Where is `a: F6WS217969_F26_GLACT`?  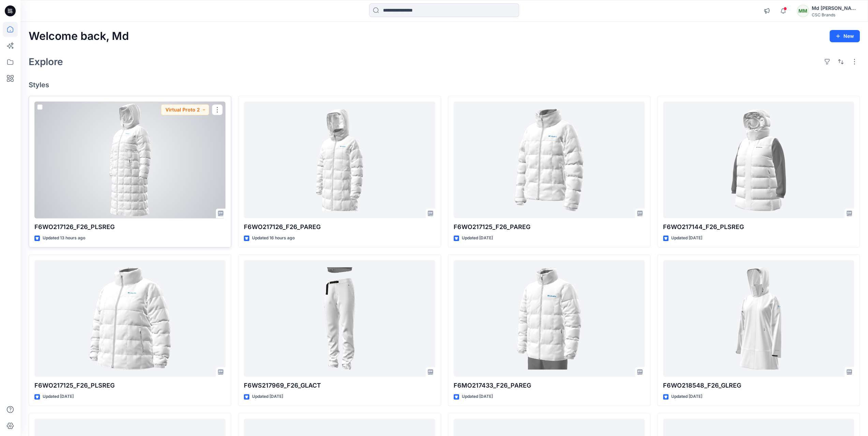 a: F6WS217969_F26_GLACT is located at coordinates (339, 319).